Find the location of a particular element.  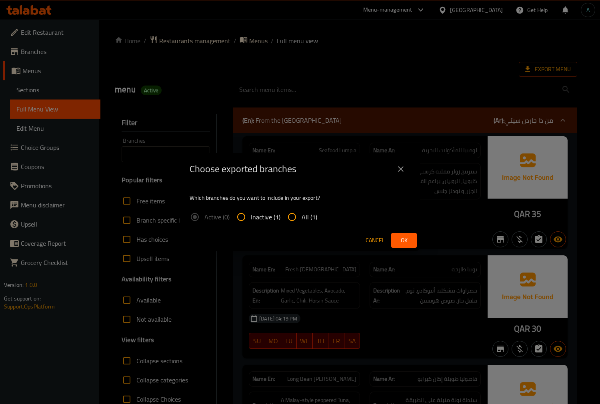

span: Cancel is located at coordinates (375, 240).